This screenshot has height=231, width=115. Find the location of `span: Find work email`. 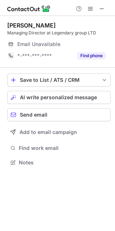

span: Find work email is located at coordinates (63, 148).